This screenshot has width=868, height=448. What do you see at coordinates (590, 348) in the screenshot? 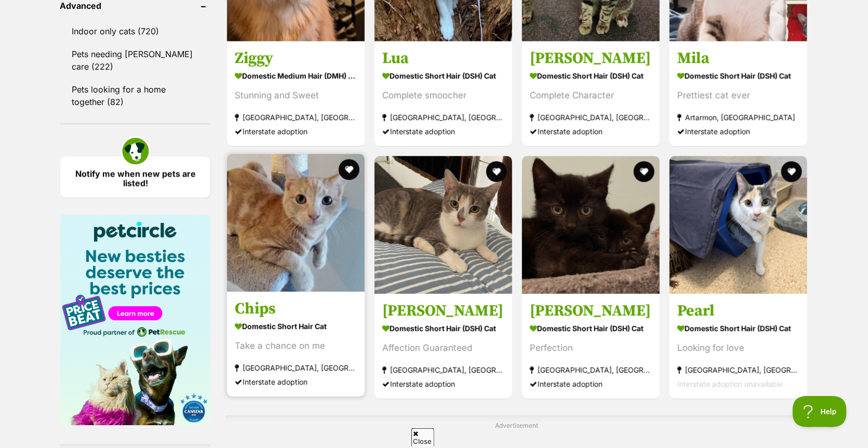
I see `div: Perfection` at bounding box center [590, 348].